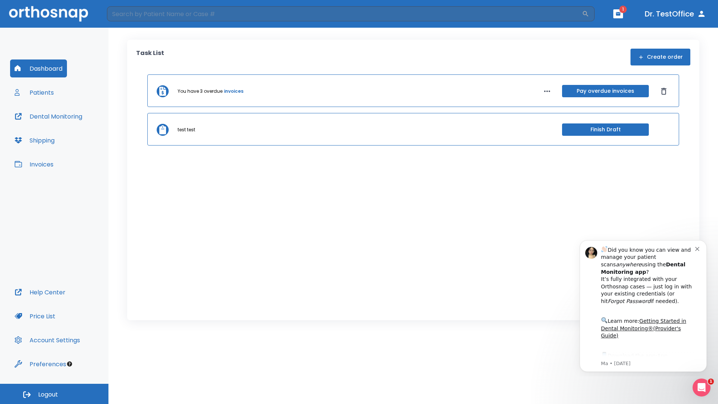 The image size is (718, 404). Describe the element at coordinates (39, 68) in the screenshot. I see `button: Dashboard` at that location.